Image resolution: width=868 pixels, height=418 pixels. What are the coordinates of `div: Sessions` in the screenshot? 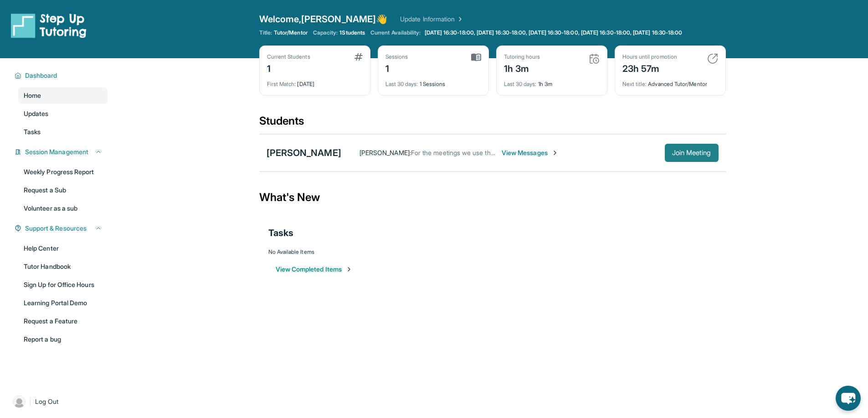 It's located at (397, 57).